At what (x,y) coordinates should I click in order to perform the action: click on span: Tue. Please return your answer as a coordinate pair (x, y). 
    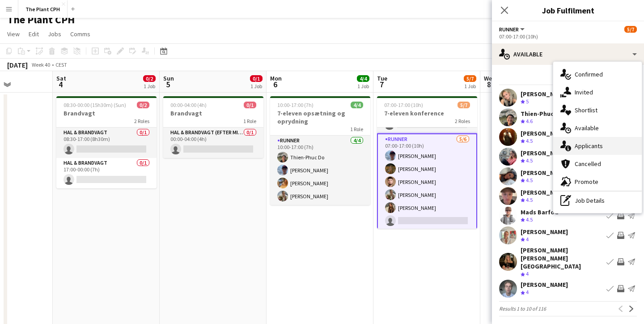
    Looking at the image, I should click on (382, 78).